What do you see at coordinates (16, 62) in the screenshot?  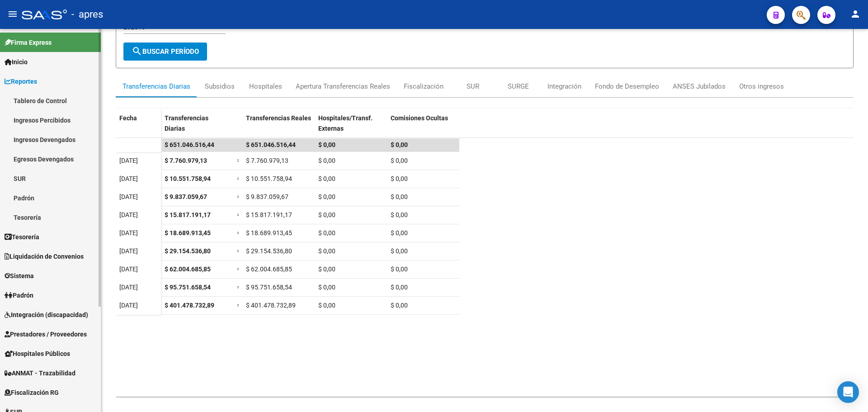 I see `span: Inicio` at bounding box center [16, 62].